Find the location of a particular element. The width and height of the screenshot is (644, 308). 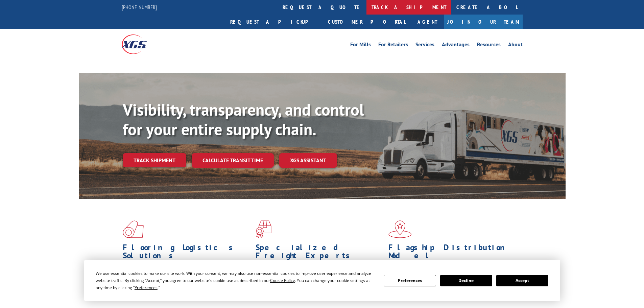

a: Services is located at coordinates (425, 46).